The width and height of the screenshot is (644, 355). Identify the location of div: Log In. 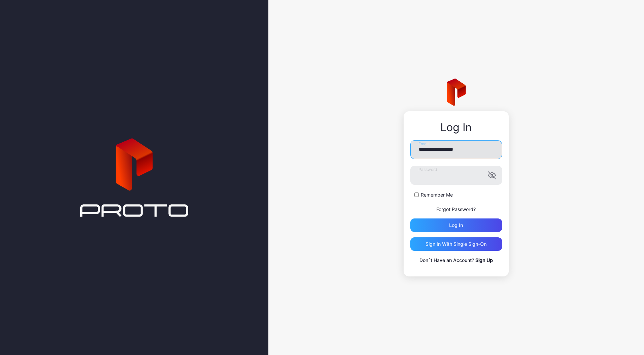
(456, 127).